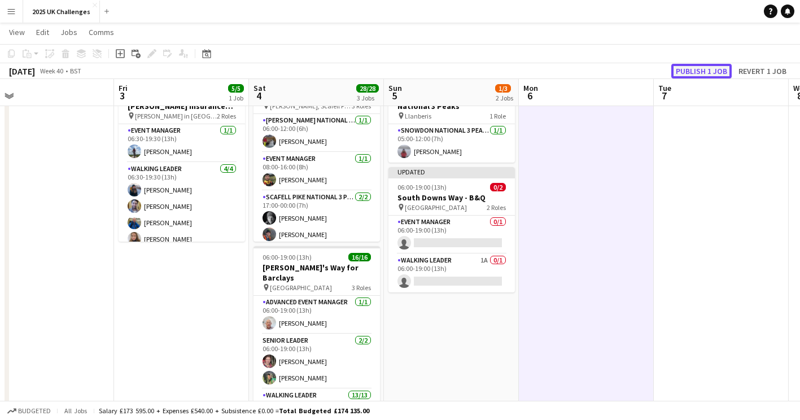  Describe the element at coordinates (62, 11) in the screenshot. I see `button: 2025 UK Challenges` at that location.